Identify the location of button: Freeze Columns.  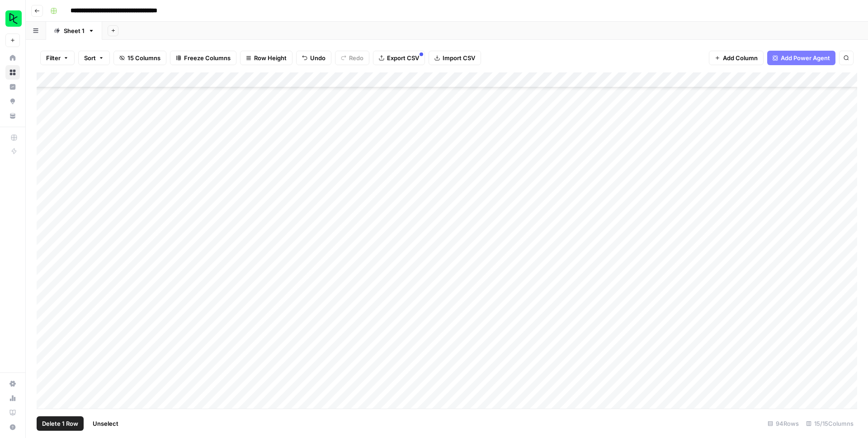
(203, 58).